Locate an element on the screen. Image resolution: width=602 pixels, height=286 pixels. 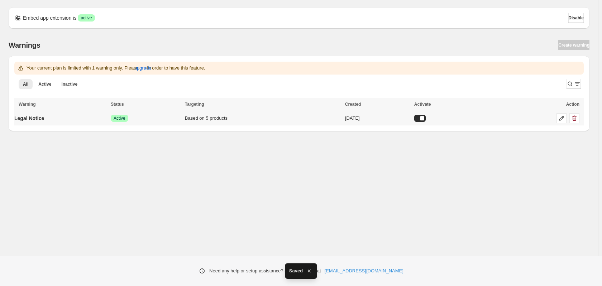
button: upgrade is located at coordinates (143, 68).